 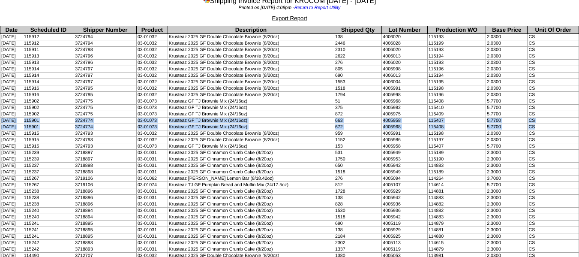 What do you see at coordinates (404, 82) in the screenshot?
I see `td: 4006004` at bounding box center [404, 82].